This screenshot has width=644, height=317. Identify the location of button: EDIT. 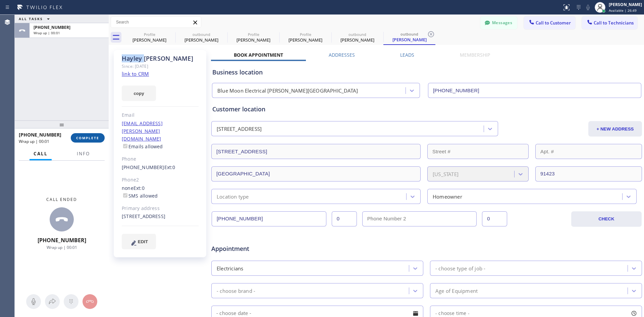
(139, 242).